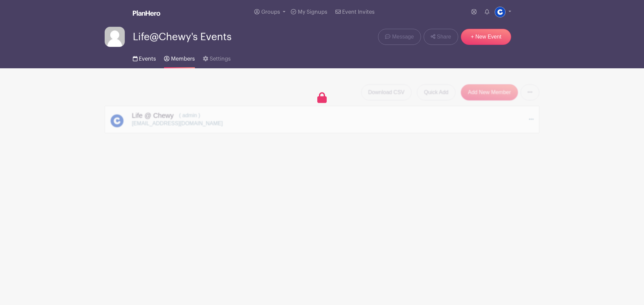 The height and width of the screenshot is (305, 644). What do you see at coordinates (217, 58) in the screenshot?
I see `a: Settings` at bounding box center [217, 58].